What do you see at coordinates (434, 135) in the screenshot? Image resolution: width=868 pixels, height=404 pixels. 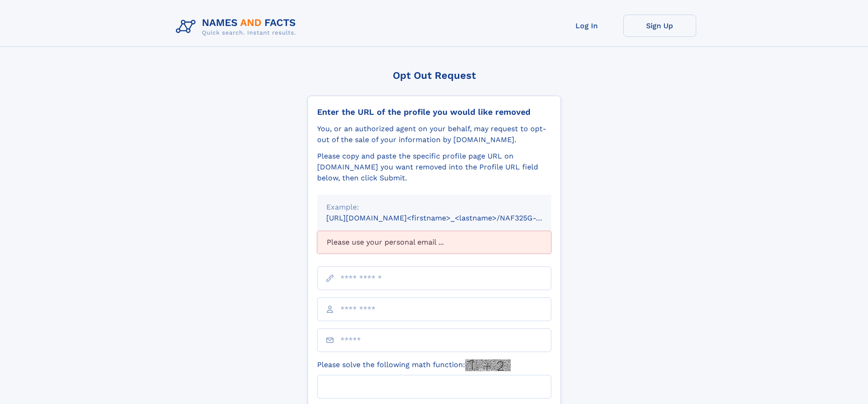 I see `div: You, or an authorized agent on your behalf, may request to opt-out of the sale of your informatio...` at bounding box center [434, 135].